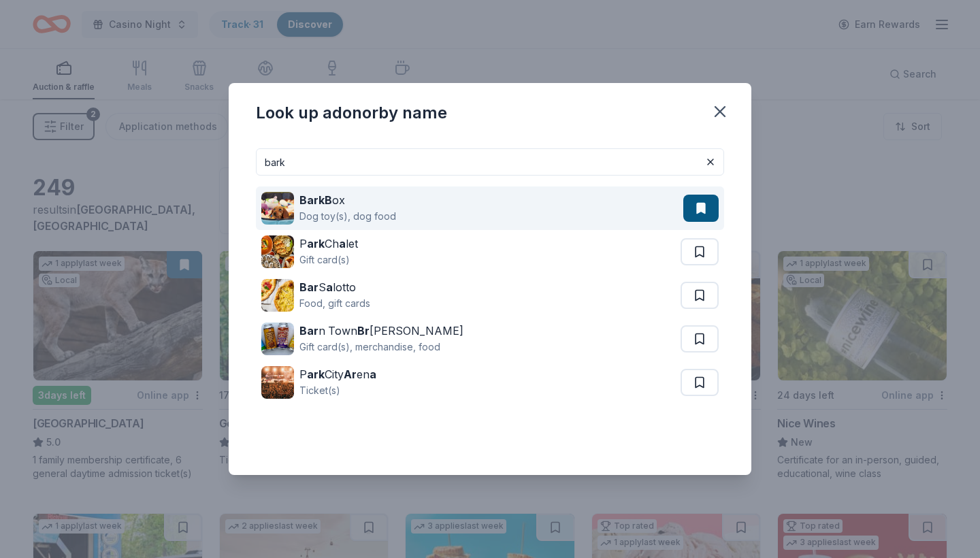  I want to click on div: ox, so click(348, 200).